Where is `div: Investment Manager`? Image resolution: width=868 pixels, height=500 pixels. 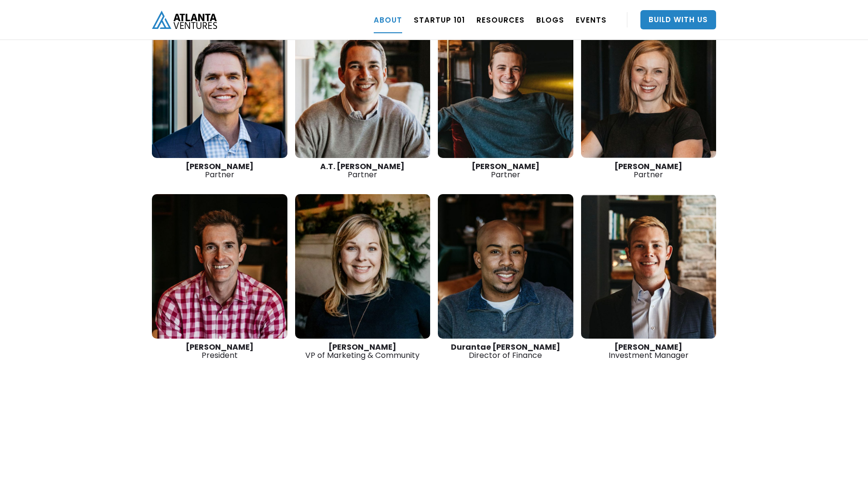
div: Investment Manager is located at coordinates (649, 352).